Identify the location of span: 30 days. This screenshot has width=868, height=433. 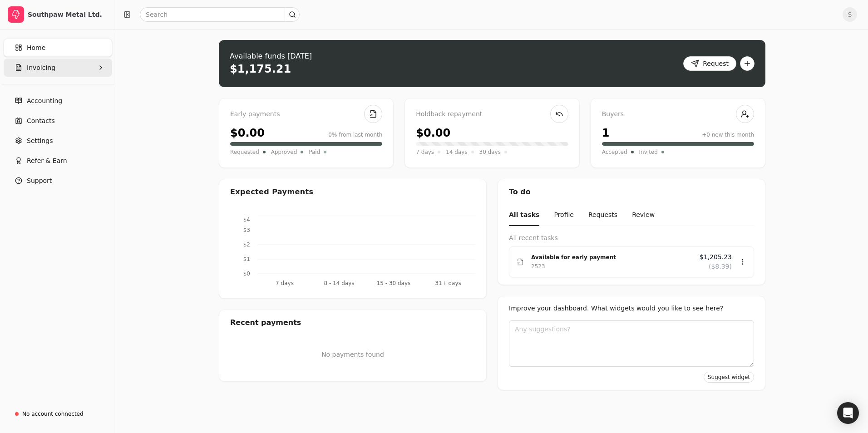
(490, 152).